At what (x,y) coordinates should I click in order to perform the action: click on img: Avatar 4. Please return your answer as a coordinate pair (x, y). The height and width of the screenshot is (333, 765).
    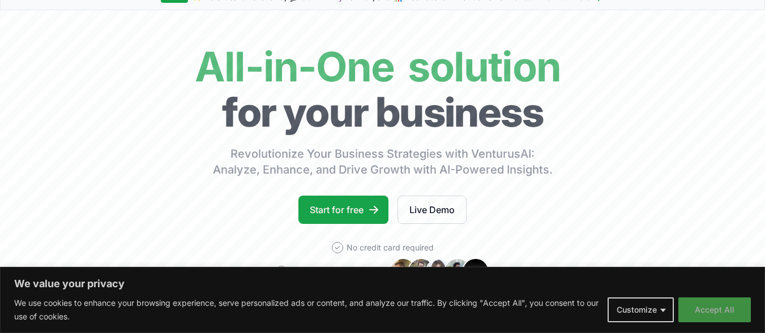
    Looking at the image, I should click on (457, 272).